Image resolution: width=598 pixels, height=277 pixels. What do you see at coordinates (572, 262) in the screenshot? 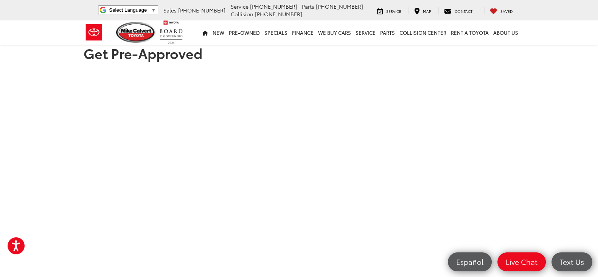
I see `a: Text Us` at bounding box center [572, 262].